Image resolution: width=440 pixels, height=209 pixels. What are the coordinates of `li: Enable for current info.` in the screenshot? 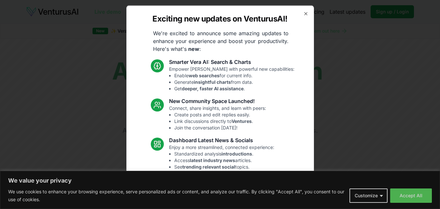 It's located at (234, 75).